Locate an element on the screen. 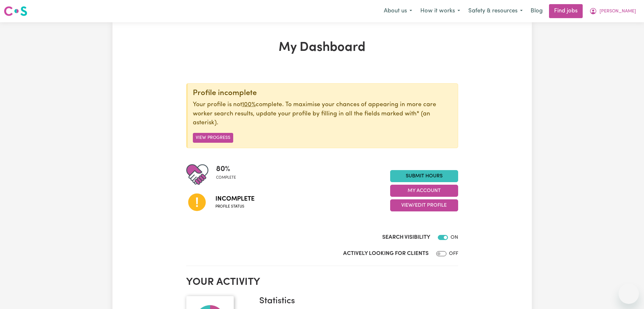 Image resolution: width=644 pixels, height=309 pixels. span: OFF is located at coordinates (453, 253).